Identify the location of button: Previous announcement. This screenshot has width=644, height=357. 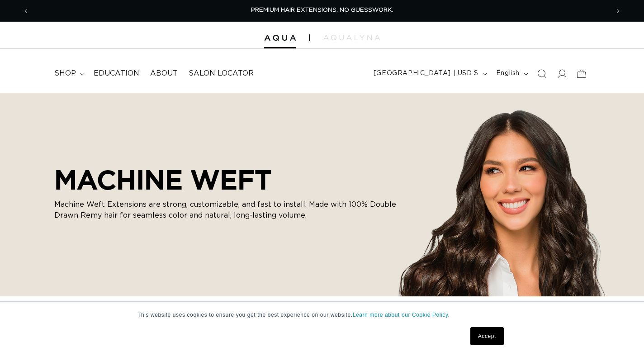
(26, 11).